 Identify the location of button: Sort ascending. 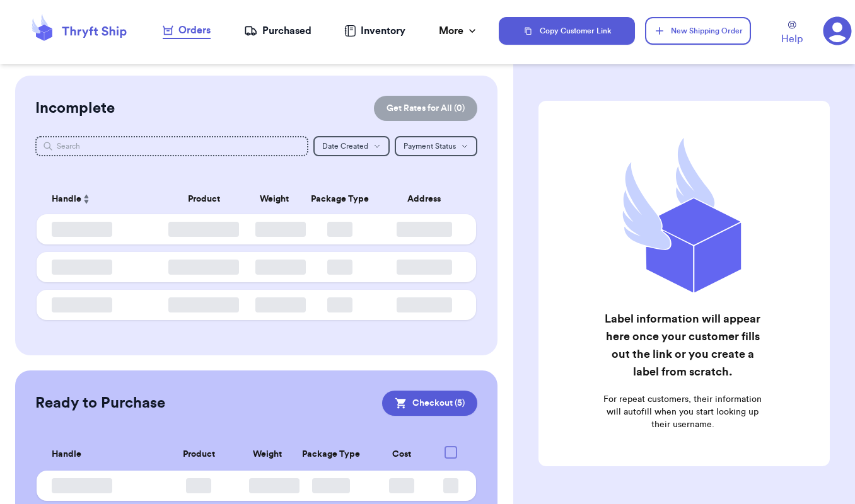
(86, 199).